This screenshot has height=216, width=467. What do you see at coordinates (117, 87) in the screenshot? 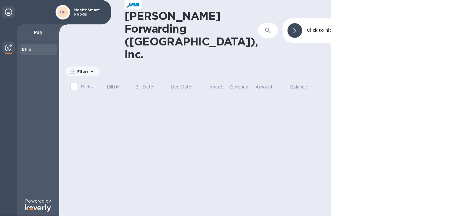
I see `span: Bill №` at bounding box center [117, 87].